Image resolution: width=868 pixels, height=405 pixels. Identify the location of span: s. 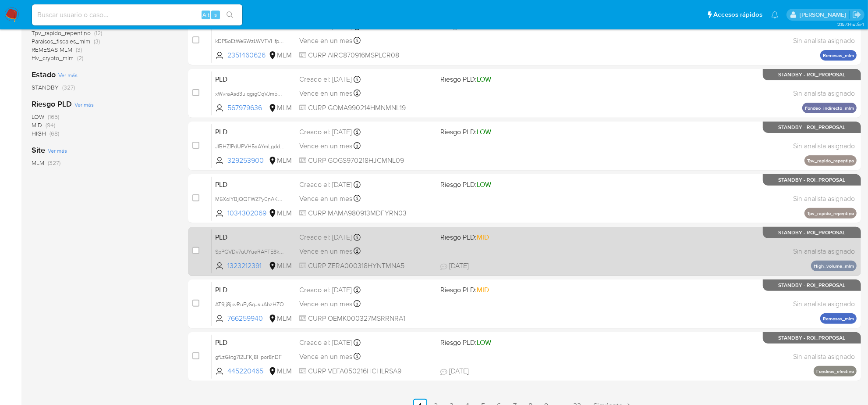
(216, 14).